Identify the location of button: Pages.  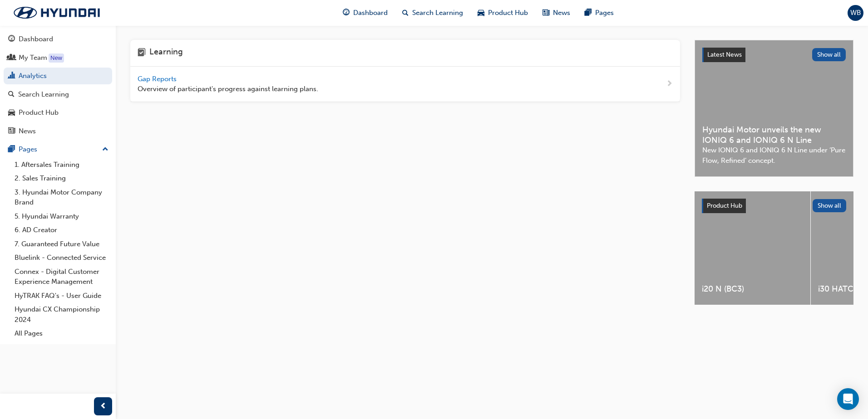
(58, 149).